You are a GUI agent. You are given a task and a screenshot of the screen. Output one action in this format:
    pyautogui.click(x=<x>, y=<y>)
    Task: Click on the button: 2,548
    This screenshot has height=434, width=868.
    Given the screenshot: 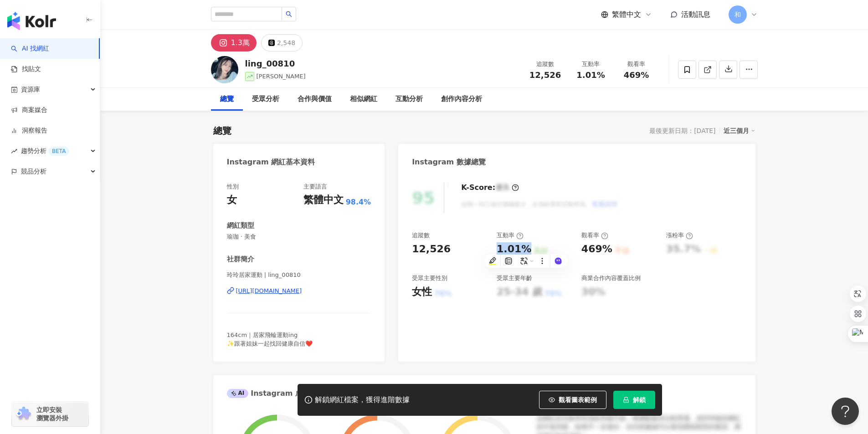 What is the action you would take?
    pyautogui.click(x=282, y=43)
    